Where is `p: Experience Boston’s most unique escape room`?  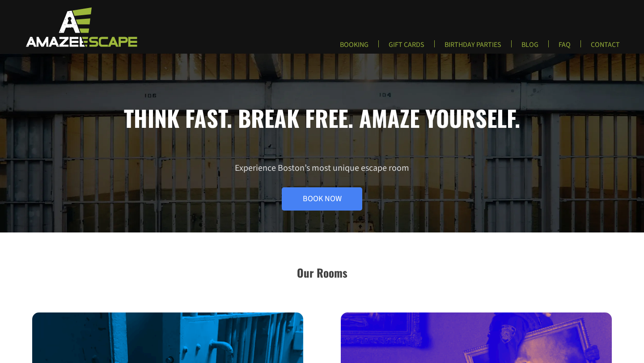 p: Experience Boston’s most unique escape room is located at coordinates (322, 186).